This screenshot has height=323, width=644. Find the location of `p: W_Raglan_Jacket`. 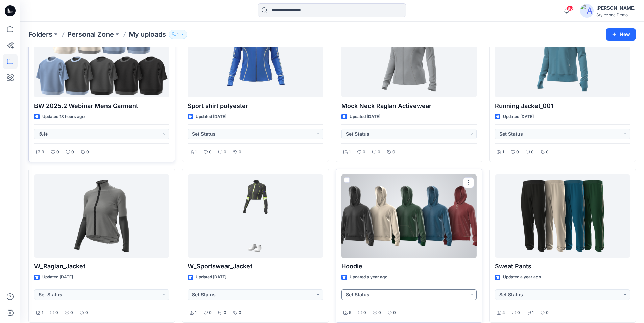

p: W_Raglan_Jacket is located at coordinates (102, 266).